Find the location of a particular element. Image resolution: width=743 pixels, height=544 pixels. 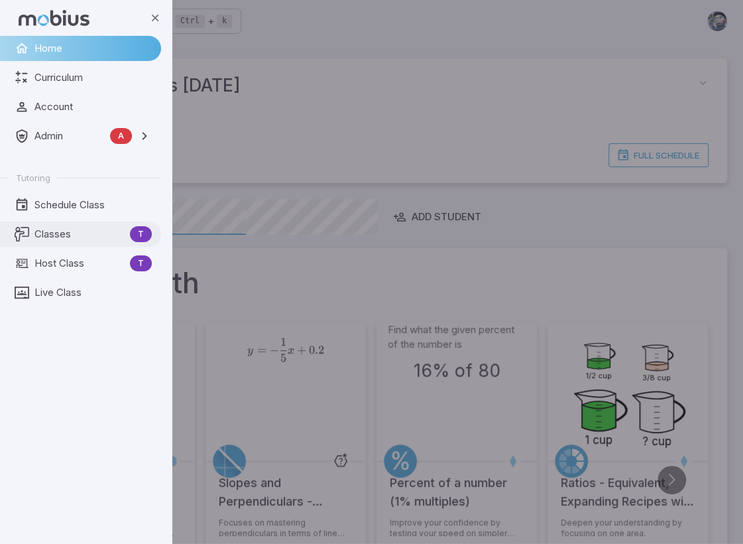

span: Host Class is located at coordinates (80, 263).